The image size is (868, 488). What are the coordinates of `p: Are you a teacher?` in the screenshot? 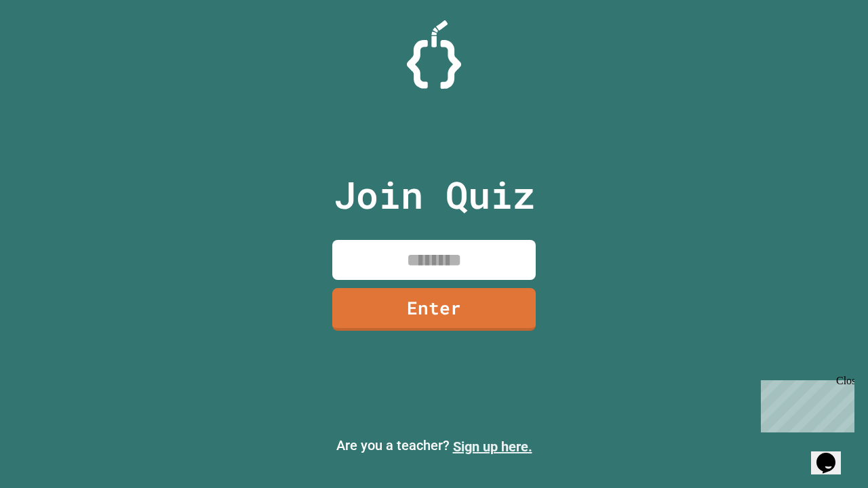 It's located at (434, 446).